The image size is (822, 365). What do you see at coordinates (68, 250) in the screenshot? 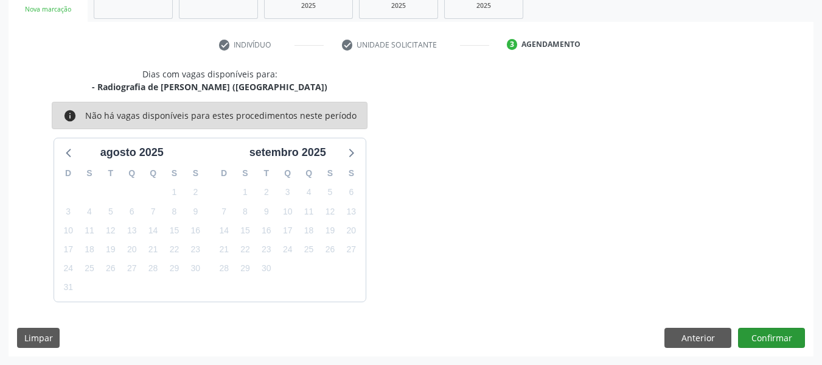
I see `span: domingo, 17 de agosto de 2025` at bounding box center [68, 250].